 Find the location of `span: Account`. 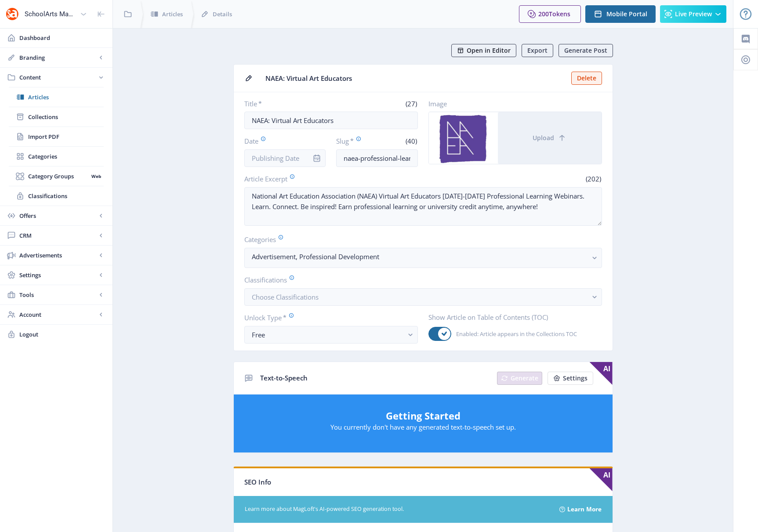

span: Account is located at coordinates (58, 314).